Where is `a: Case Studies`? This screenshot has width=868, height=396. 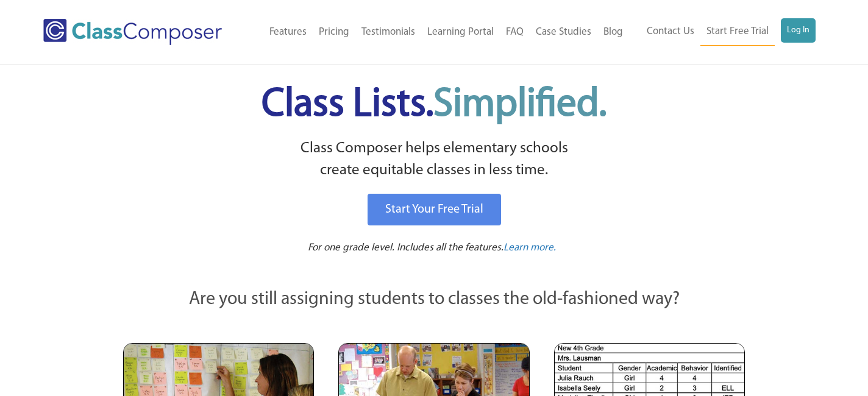 a: Case Studies is located at coordinates (563, 33).